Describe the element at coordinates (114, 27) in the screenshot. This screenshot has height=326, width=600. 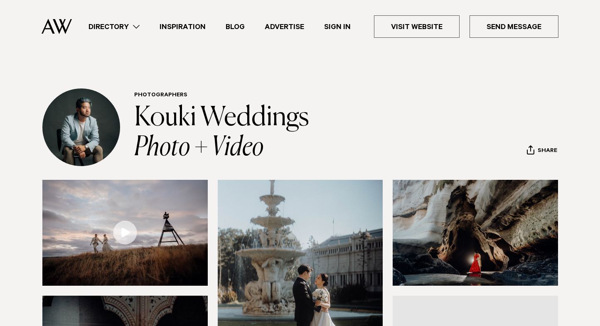
I see `a: Directory` at that location.